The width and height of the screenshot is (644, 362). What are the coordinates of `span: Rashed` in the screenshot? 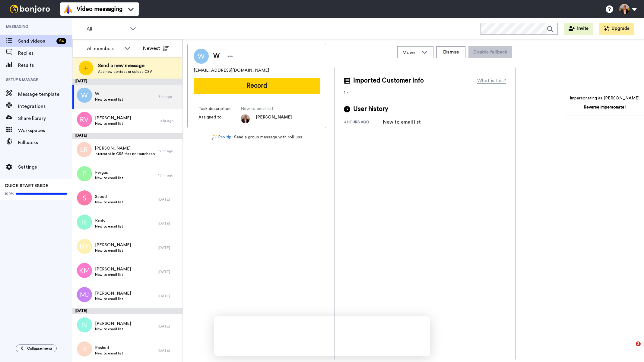 It's located at (109, 348).